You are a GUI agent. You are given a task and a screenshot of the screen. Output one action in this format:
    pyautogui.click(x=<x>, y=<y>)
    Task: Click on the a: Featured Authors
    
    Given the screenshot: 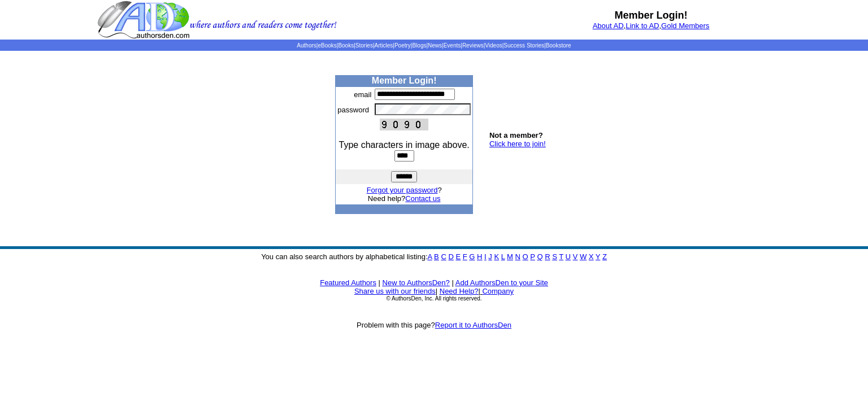 What is the action you would take?
    pyautogui.click(x=348, y=282)
    